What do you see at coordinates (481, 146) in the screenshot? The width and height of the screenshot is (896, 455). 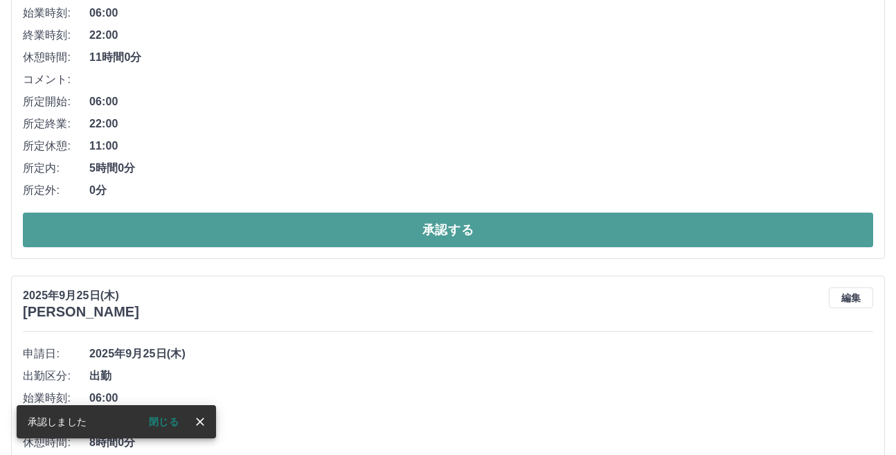 I see `span: 11:00` at bounding box center [481, 146].